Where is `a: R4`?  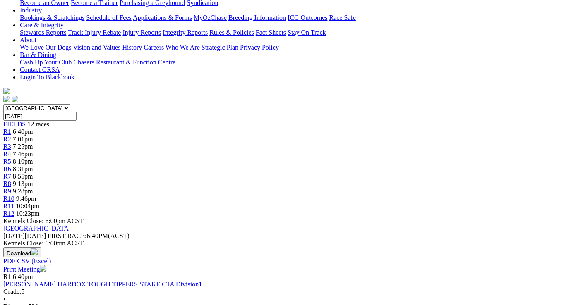 a: R4 is located at coordinates (7, 154).